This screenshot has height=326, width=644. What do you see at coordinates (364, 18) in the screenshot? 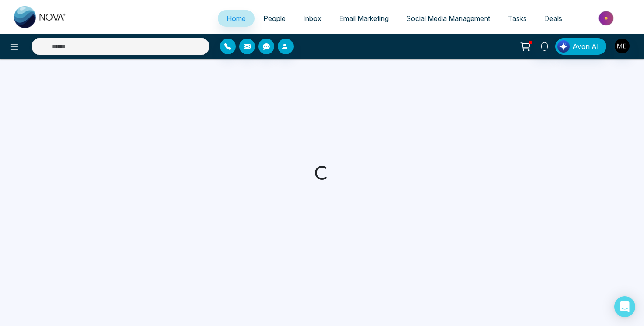
I see `a: Email Marketing` at bounding box center [364, 18].